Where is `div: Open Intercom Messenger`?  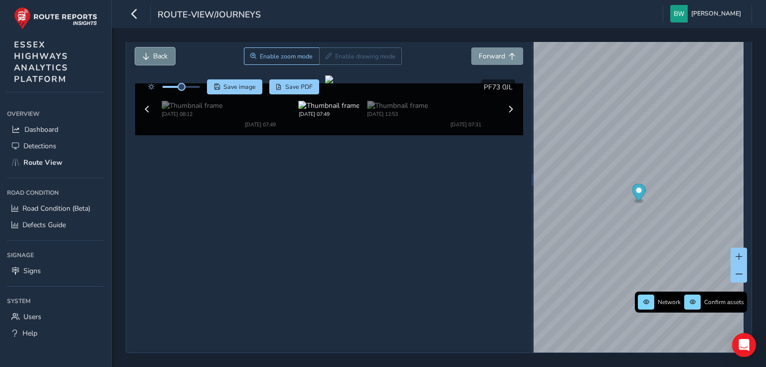
div: Open Intercom Messenger is located at coordinates (744, 345).